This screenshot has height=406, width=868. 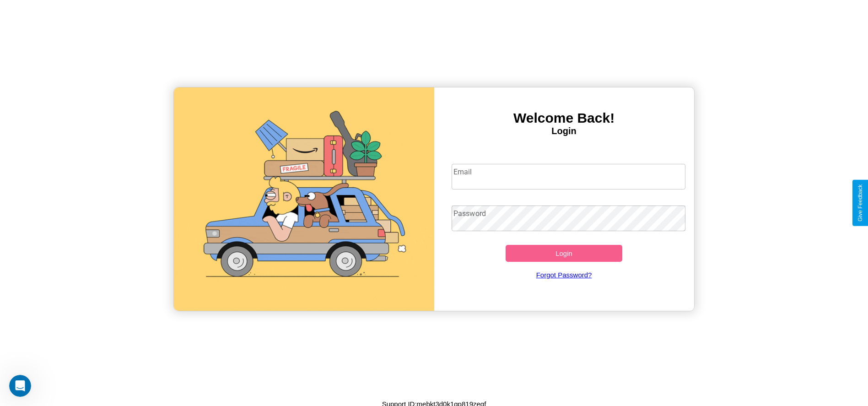 What do you see at coordinates (564, 275) in the screenshot?
I see `a: Forgot Password?` at bounding box center [564, 275].